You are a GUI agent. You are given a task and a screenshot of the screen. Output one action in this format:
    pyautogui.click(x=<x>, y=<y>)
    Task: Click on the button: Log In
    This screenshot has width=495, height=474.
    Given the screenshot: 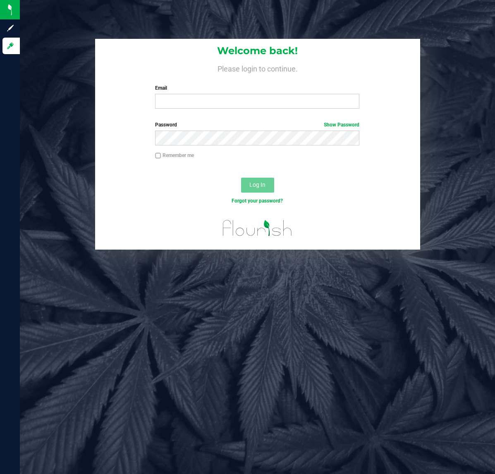 What is the action you would take?
    pyautogui.click(x=258, y=185)
    